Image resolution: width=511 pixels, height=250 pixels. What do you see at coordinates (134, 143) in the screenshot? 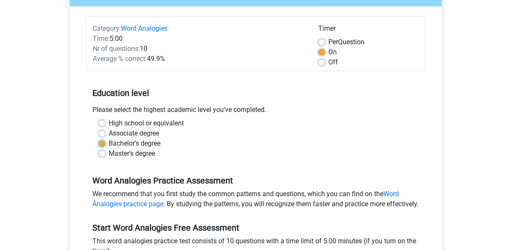
I see `label: Bachelor's degree` at bounding box center [134, 143].